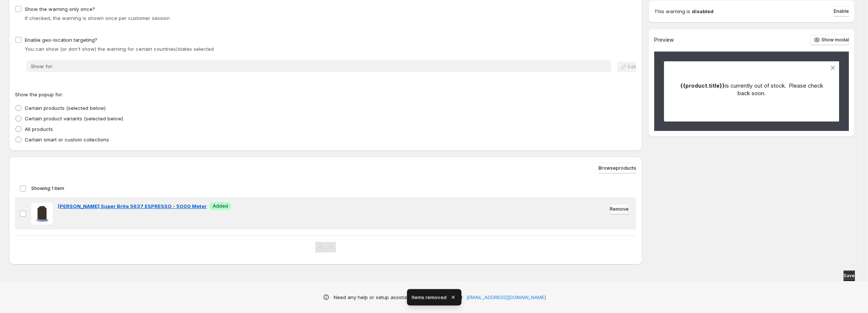 This screenshot has height=313, width=868. I want to click on span: You can show (or don't show) the warning for certain countries/states selected, so click(119, 49).